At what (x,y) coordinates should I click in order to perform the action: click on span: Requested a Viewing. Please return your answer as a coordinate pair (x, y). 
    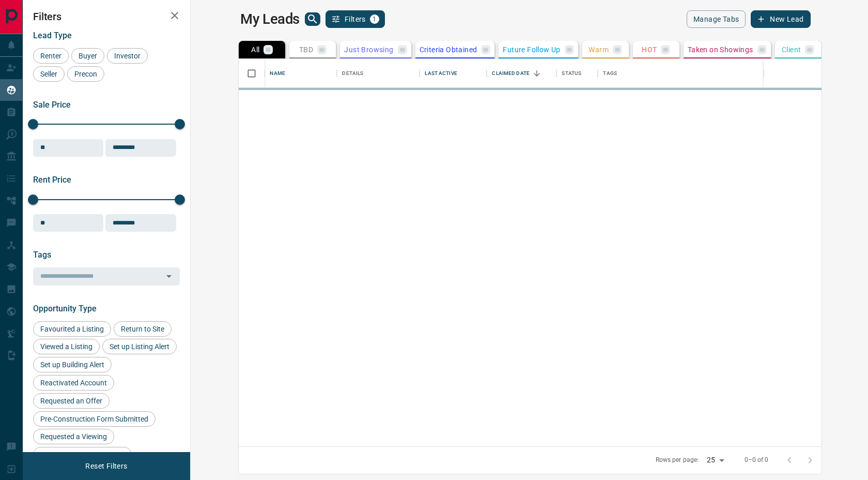
    Looking at the image, I should click on (73, 437).